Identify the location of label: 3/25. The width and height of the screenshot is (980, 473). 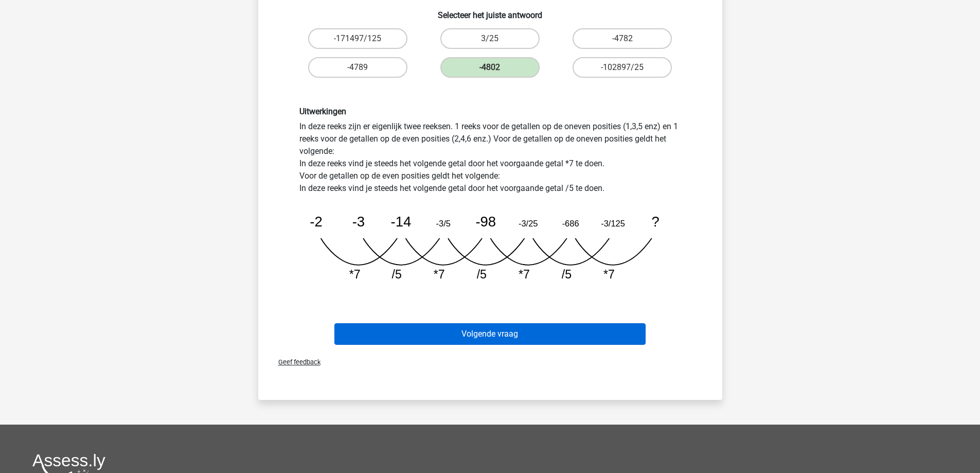
(490, 38).